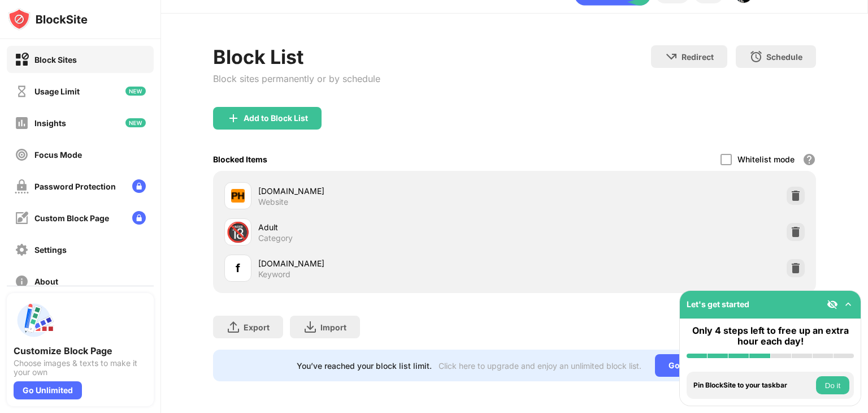  Describe the element at coordinates (540, 365) in the screenshot. I see `div: Click here to upgrade and enjoy an unlimited block list.` at that location.